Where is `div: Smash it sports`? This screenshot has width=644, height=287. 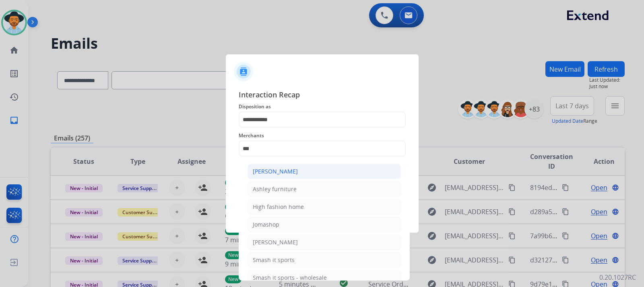 div: Smash it sports is located at coordinates (274, 260).